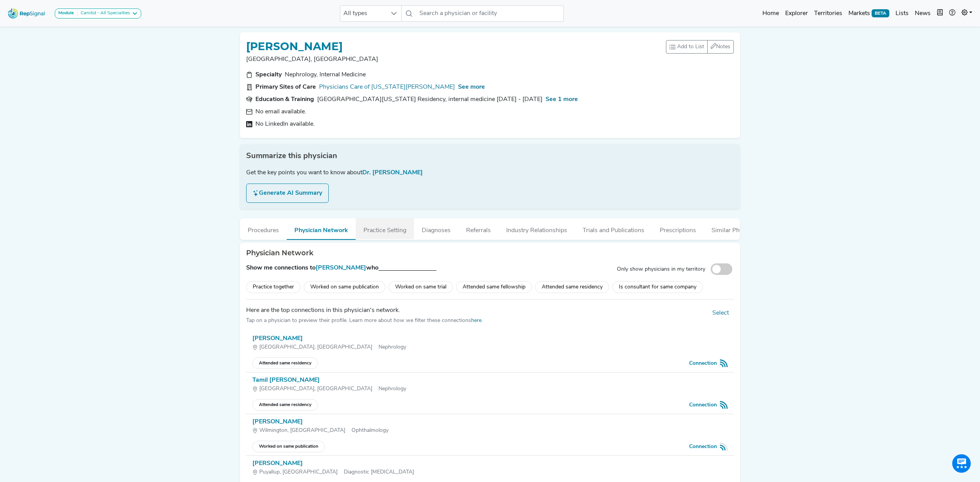 The image size is (980, 482). Describe the element at coordinates (429, 100) in the screenshot. I see `div: University of Virginia Medical Center Residency, internal medicine 2000 - 2003` at that location.